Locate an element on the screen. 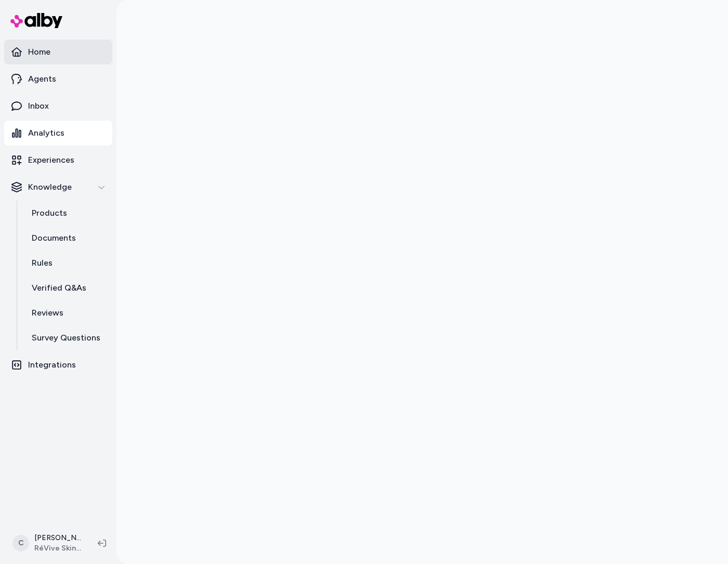  a: Inbox is located at coordinates (58, 106).